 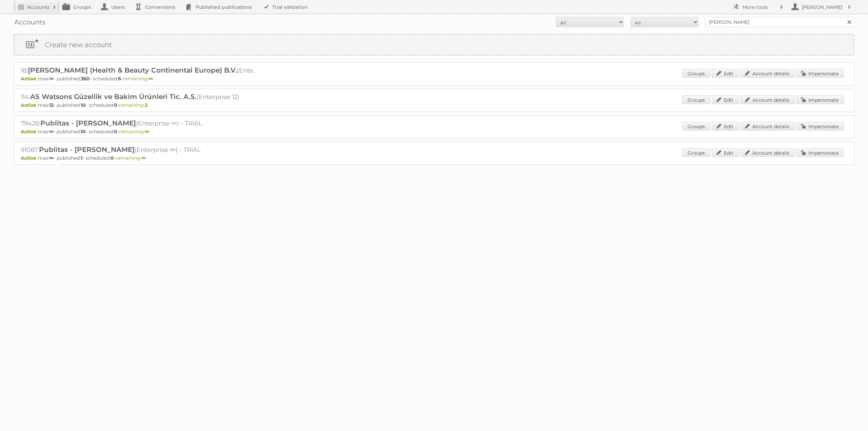 I want to click on a: Create new account, so click(x=434, y=45).